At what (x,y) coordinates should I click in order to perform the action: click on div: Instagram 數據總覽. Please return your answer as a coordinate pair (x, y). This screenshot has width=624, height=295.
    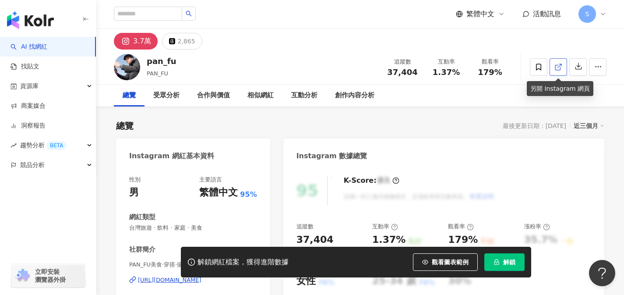
    Looking at the image, I should click on (332, 156).